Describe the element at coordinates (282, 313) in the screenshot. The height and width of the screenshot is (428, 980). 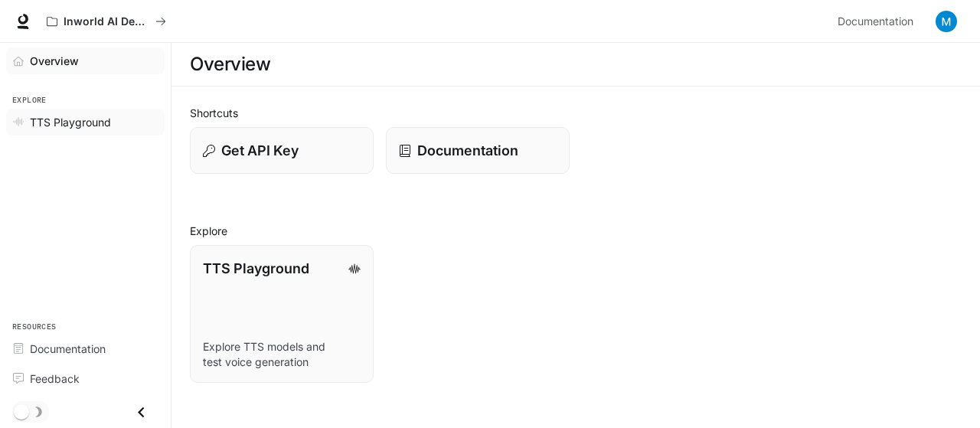
I see `a: TTS PlaygroundExplore TTS models and test voice generation` at that location.